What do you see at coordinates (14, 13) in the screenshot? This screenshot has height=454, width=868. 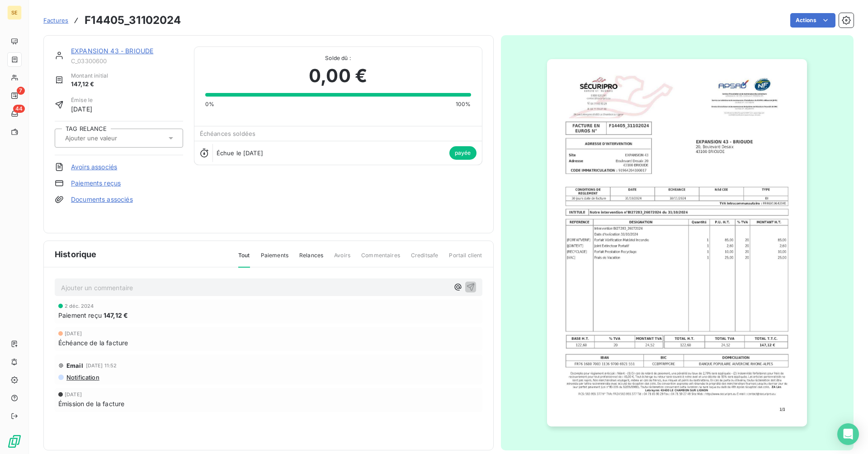 I see `div: SE` at bounding box center [14, 13].